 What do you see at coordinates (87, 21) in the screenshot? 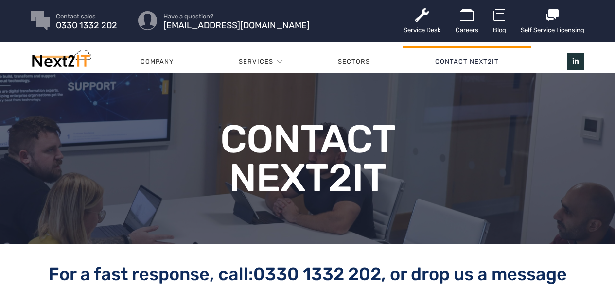
I see `a: Contact sales 0330 1332 202` at bounding box center [87, 21].